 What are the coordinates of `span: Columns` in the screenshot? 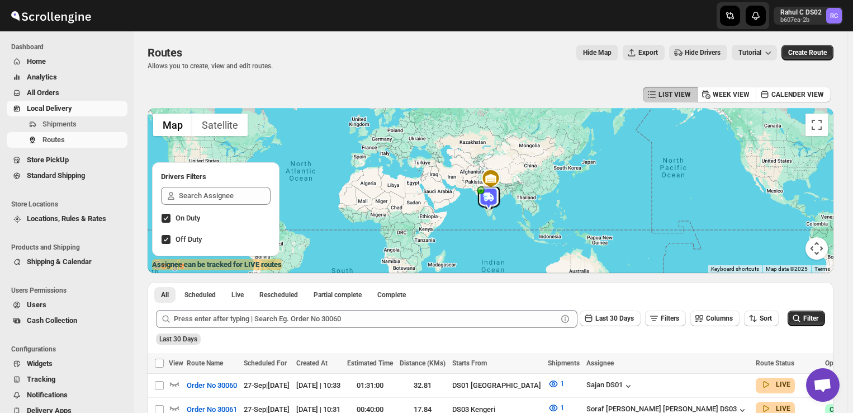 It's located at (720, 318).